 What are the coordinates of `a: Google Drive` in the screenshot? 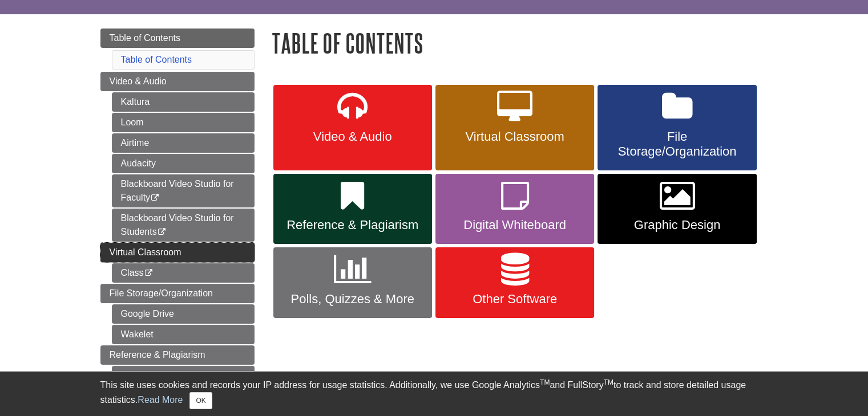 It's located at (183, 314).